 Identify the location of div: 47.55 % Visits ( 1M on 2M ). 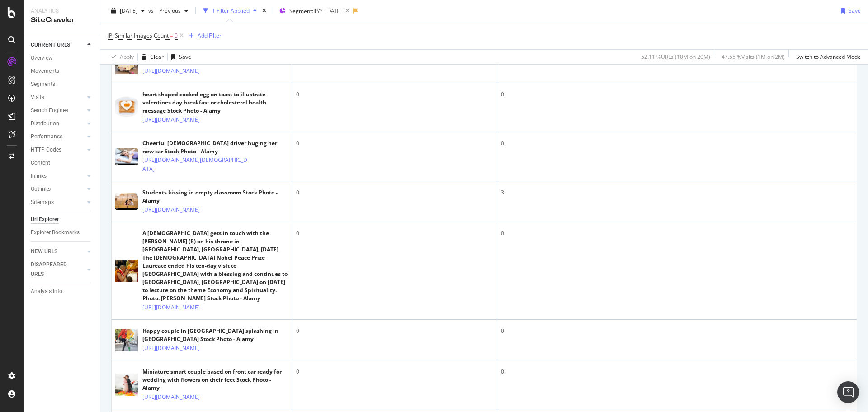
(753, 57).